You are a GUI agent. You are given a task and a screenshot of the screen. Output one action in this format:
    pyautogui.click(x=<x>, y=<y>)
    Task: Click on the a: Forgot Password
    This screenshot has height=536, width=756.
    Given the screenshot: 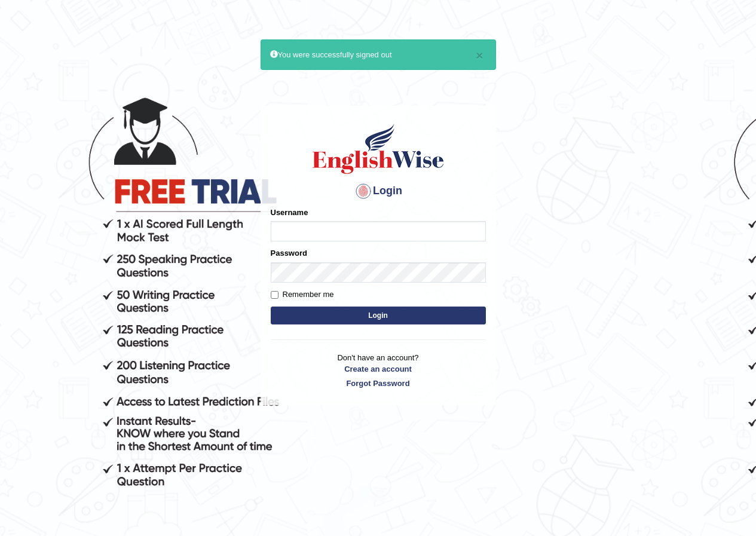 What is the action you would take?
    pyautogui.click(x=378, y=383)
    